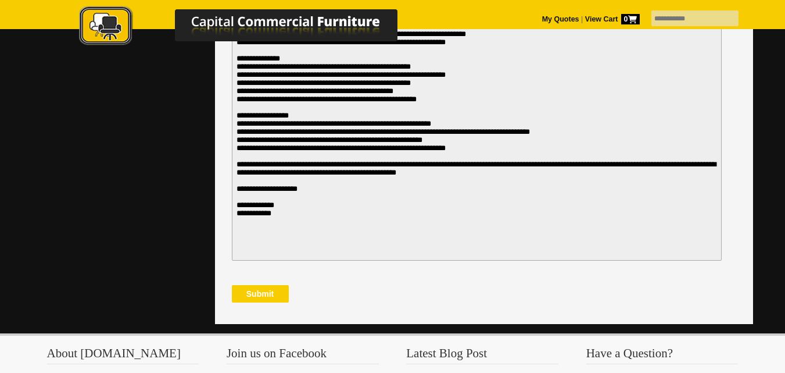 The height and width of the screenshot is (373, 785). What do you see at coordinates (260, 294) in the screenshot?
I see `button: Submit` at bounding box center [260, 294].